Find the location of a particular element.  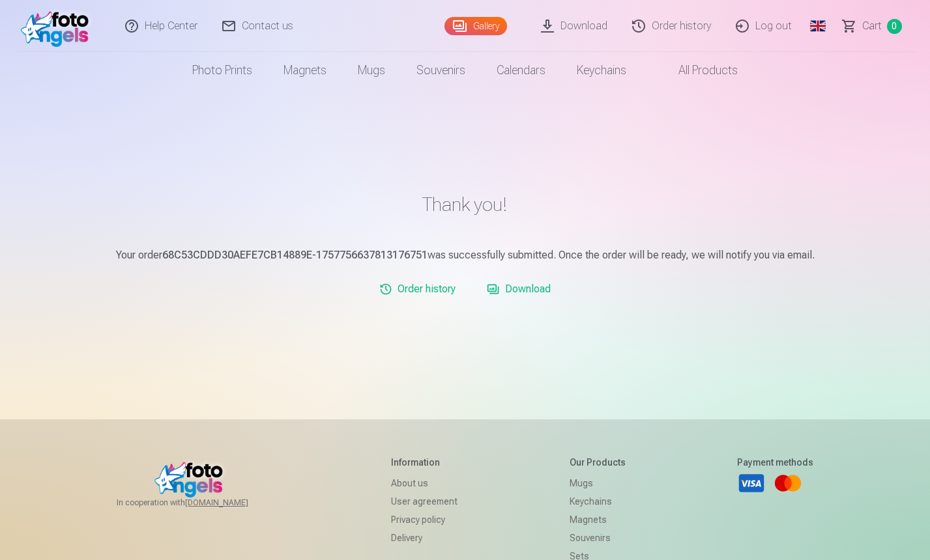

a: Visa is located at coordinates (751, 483).